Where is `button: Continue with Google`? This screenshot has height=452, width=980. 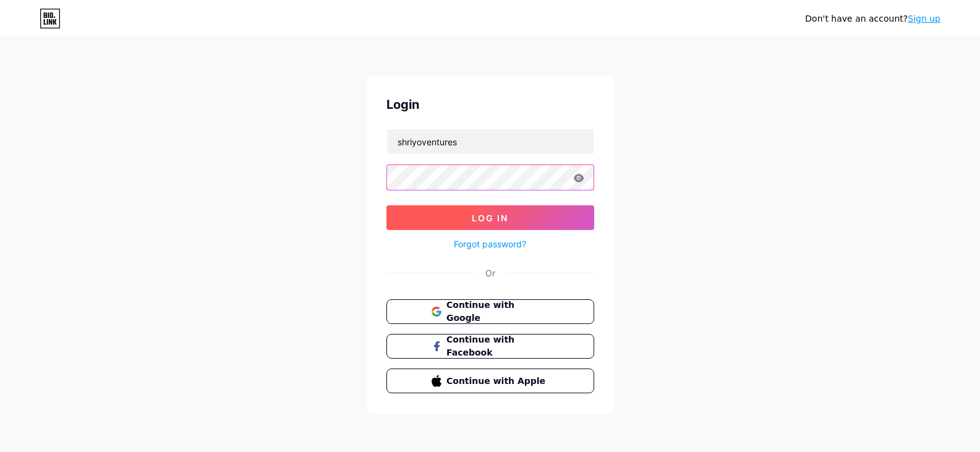
button: Continue with Google is located at coordinates (490, 312).